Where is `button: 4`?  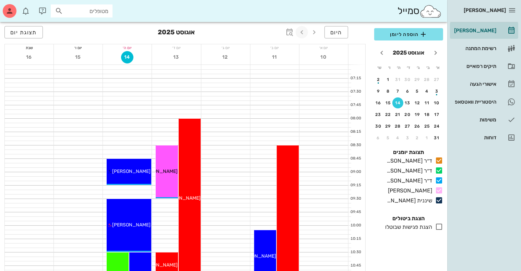
button: 4 is located at coordinates (427, 91).